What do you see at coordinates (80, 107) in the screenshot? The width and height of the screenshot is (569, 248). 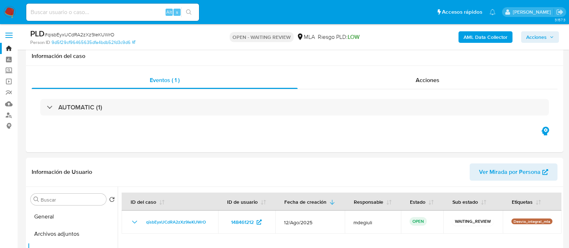 I see `h3: AUTOMATIC (1)` at bounding box center [80, 107].